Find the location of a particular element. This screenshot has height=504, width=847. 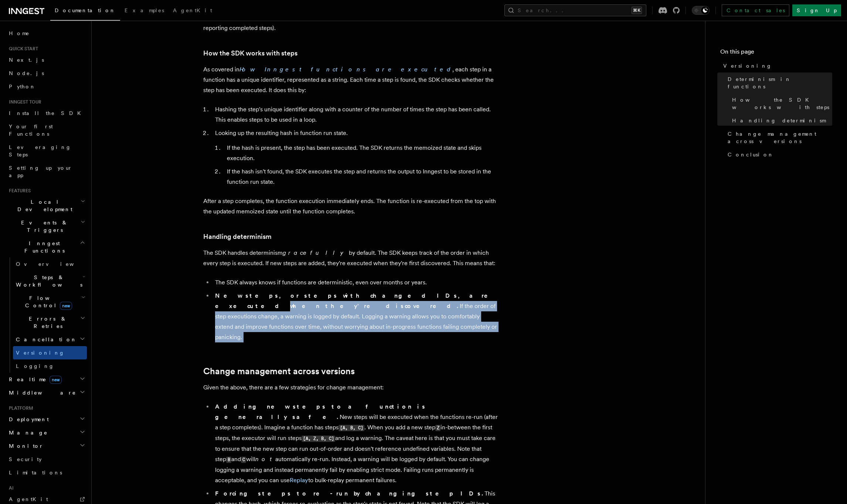

span: Setting up your app is located at coordinates (40, 171).